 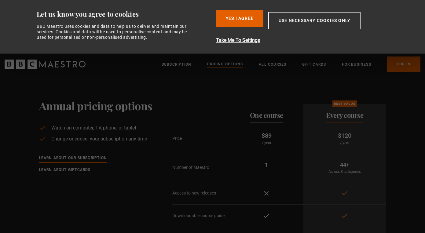 I want to click on p: $89, so click(x=266, y=136).